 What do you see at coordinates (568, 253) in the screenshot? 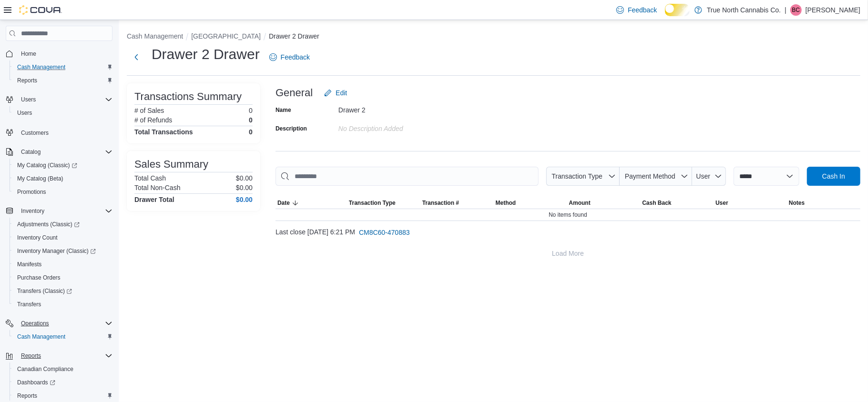
I see `button: Load More` at bounding box center [568, 253].